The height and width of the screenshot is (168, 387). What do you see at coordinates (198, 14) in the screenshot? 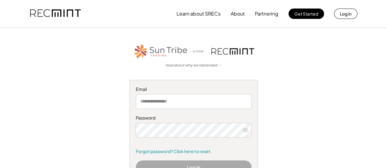
I see `button: Learn about SRECs` at bounding box center [198, 14].